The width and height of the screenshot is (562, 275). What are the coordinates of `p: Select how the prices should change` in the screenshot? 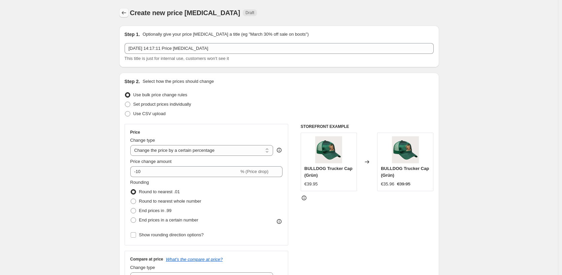 It's located at (178, 82).